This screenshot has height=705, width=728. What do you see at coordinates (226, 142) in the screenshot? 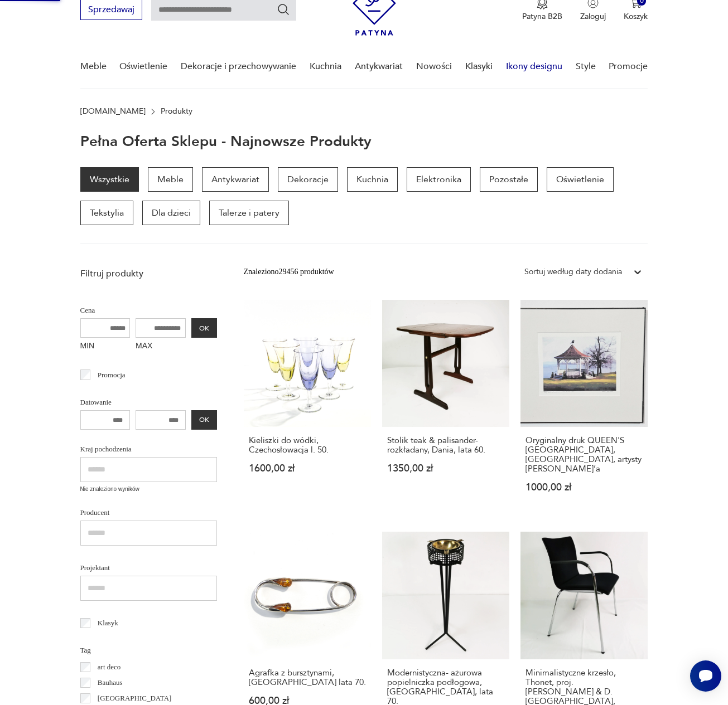
I see `h1: Pełna oferta sklepu - najnowsze produkty` at bounding box center [226, 142].